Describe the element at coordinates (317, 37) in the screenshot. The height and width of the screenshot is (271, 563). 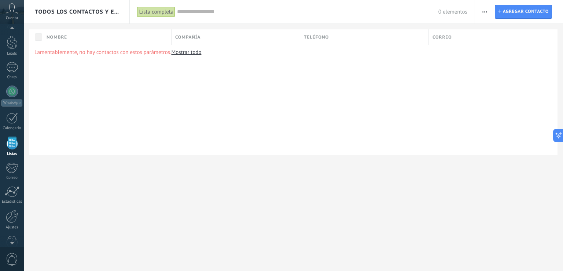
I see `span: Teléfono` at that location.